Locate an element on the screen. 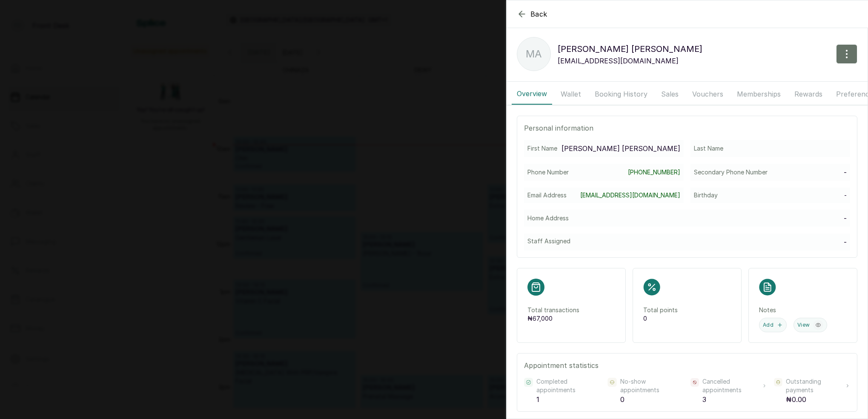 The width and height of the screenshot is (868, 419). p: Phone Number is located at coordinates (548, 172).